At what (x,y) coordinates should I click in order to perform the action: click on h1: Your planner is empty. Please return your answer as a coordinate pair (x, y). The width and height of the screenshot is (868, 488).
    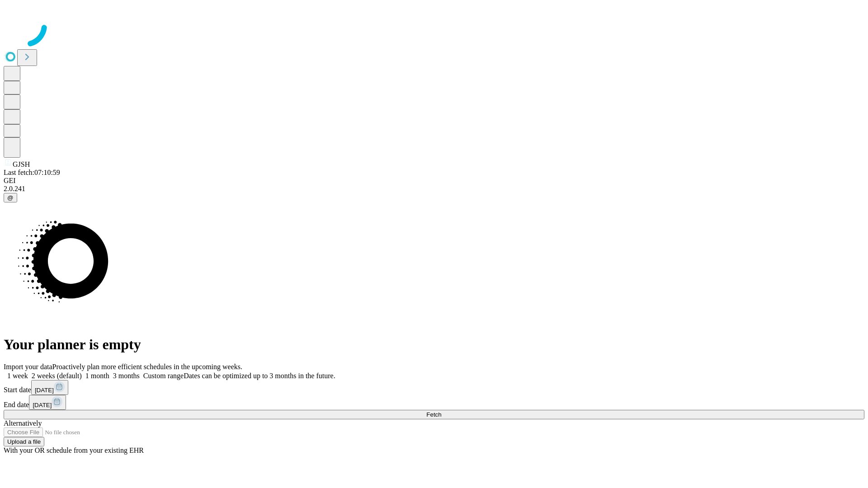
    Looking at the image, I should click on (434, 344).